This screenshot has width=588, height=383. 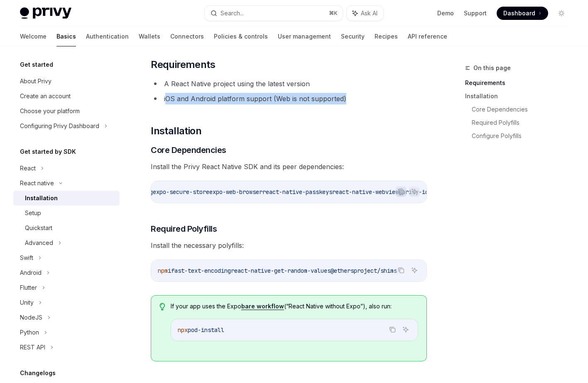 I want to click on span: ⌘ K, so click(x=333, y=13).